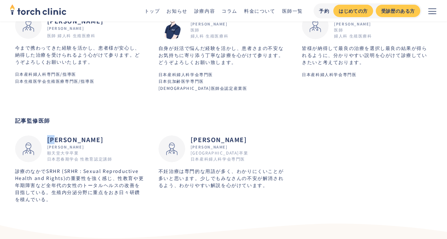 Image resolution: width=447 pixels, height=239 pixels. I want to click on a: 診療内容, so click(205, 11).